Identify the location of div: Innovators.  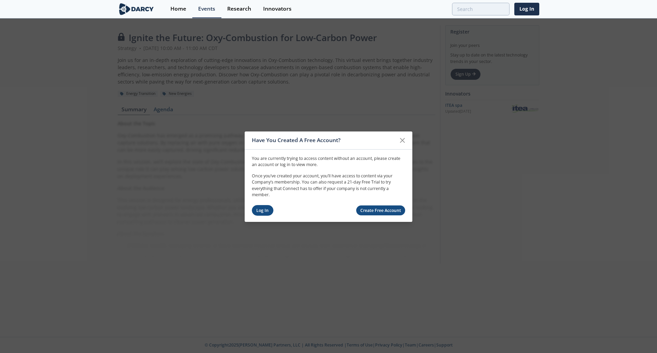
(277, 9).